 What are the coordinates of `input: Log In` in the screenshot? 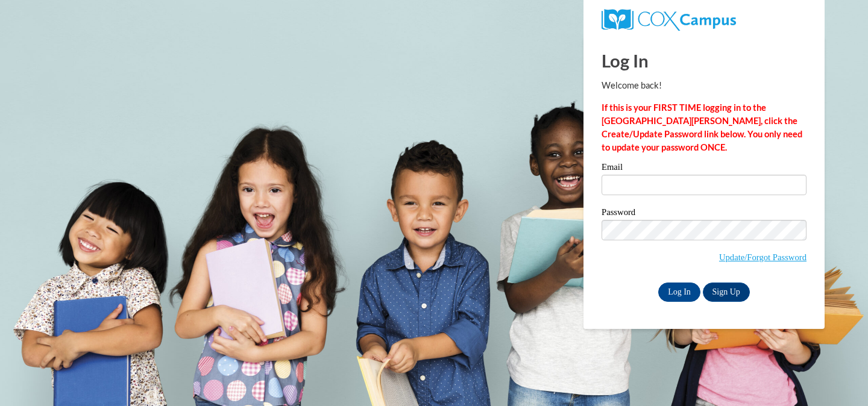 It's located at (679, 292).